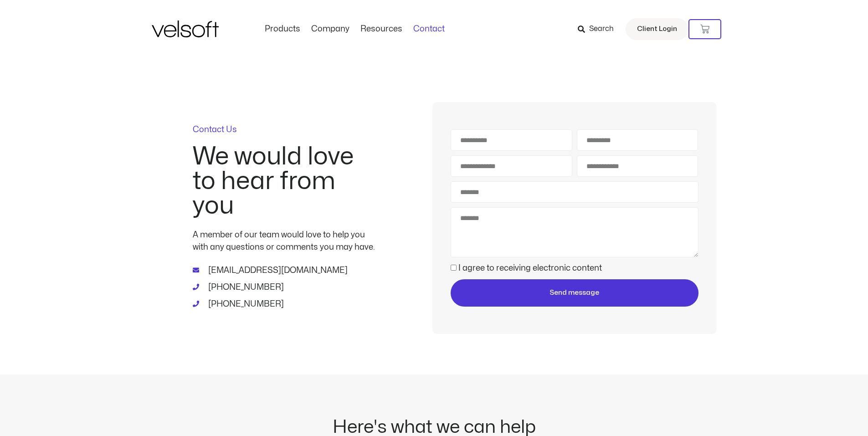 The width and height of the screenshot is (868, 436). I want to click on span: Send message, so click(574, 293).